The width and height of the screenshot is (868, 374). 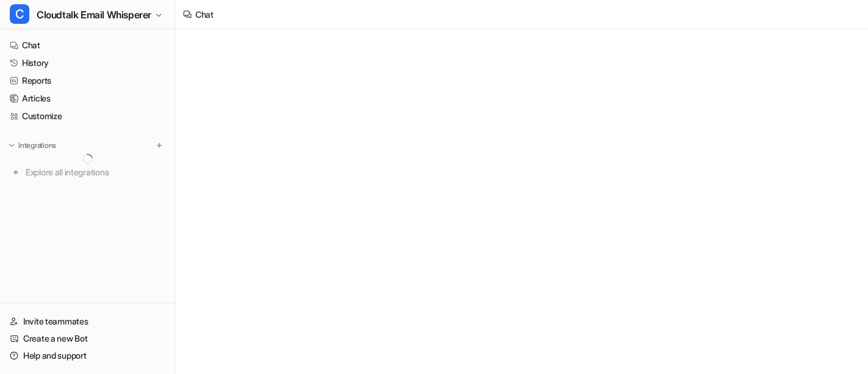 I want to click on a: Customize, so click(x=88, y=116).